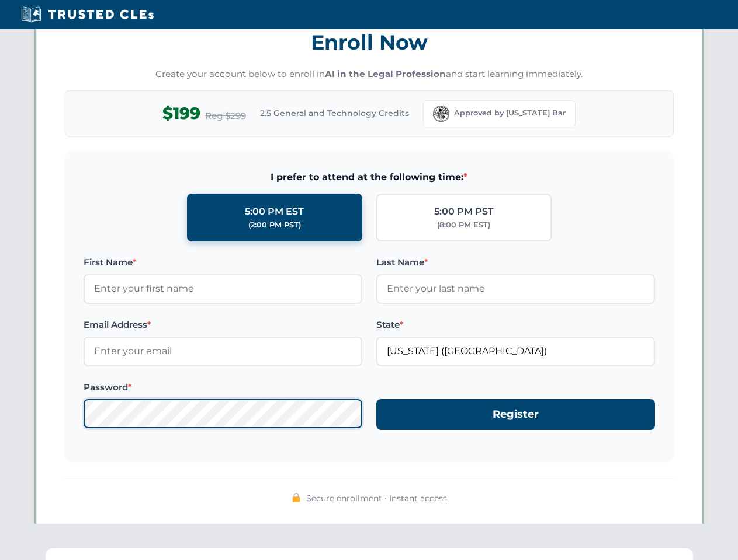  I want to click on input: Florida (FL), so click(515, 352).